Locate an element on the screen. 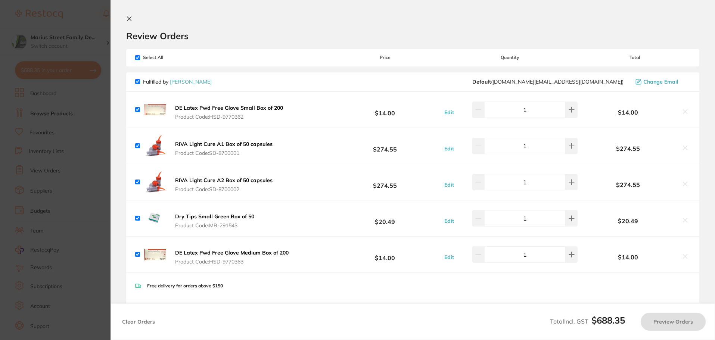 Image resolution: width=715 pixels, height=340 pixels. button: Dry Tips Small Green Box of 50 Product Code:MB-291543 is located at coordinates (215, 221).